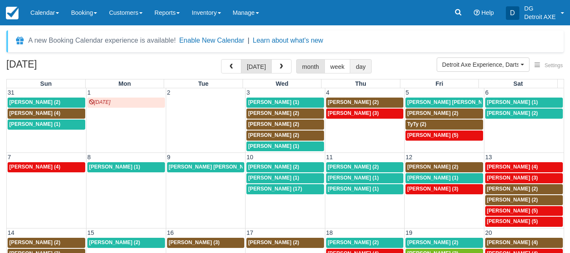  What do you see at coordinates (89, 157) in the screenshot?
I see `span: 8` at bounding box center [89, 157].